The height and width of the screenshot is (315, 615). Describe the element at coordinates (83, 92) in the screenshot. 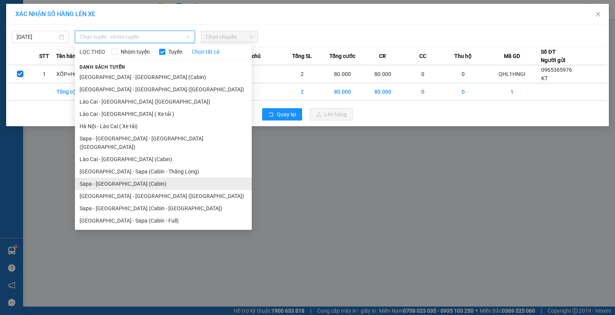

I see `td: Tổng cộng` at that location.